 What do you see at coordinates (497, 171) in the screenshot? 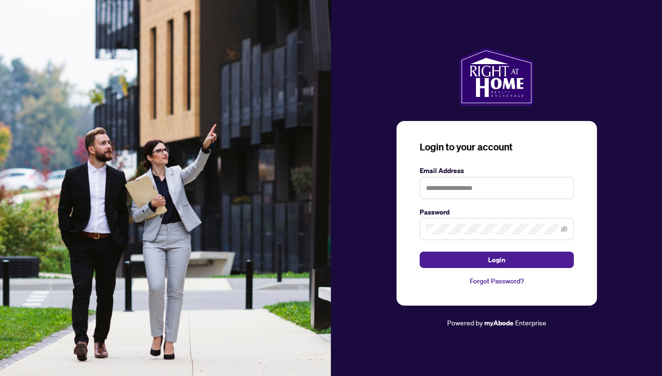
I see `label: Email Address` at bounding box center [497, 171].